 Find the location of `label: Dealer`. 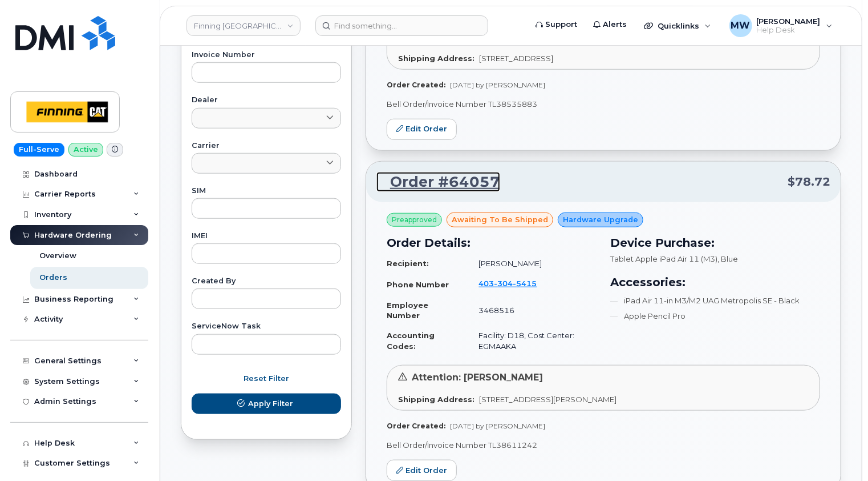

label: Dealer is located at coordinates (266, 100).